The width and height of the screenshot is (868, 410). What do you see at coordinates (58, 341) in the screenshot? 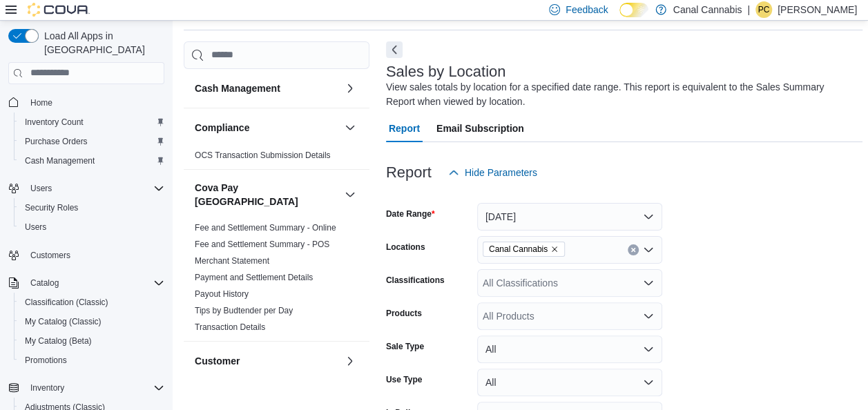
I see `span: My Catalog (Beta)` at bounding box center [58, 341].